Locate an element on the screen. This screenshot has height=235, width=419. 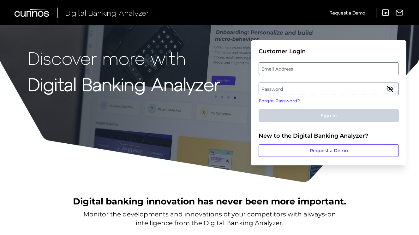
p: Monitor the developments and innovations of your competitors with always-on intelligence from the... is located at coordinates (209, 219).